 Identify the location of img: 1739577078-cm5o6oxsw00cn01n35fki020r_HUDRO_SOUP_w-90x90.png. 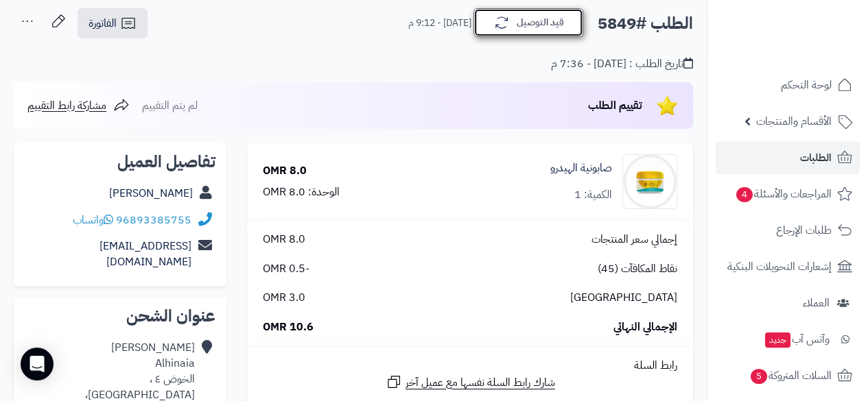
(650, 182).